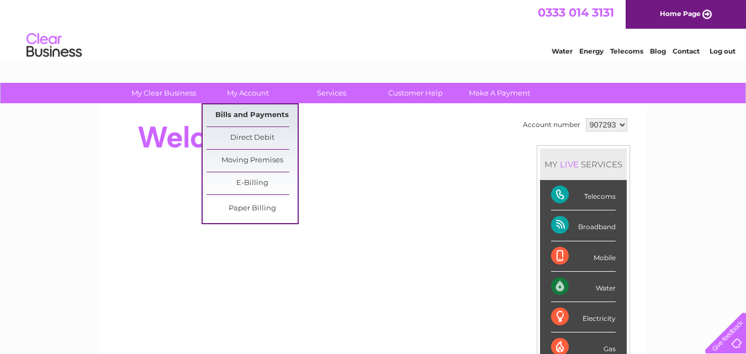  I want to click on a: Blog, so click(658, 51).